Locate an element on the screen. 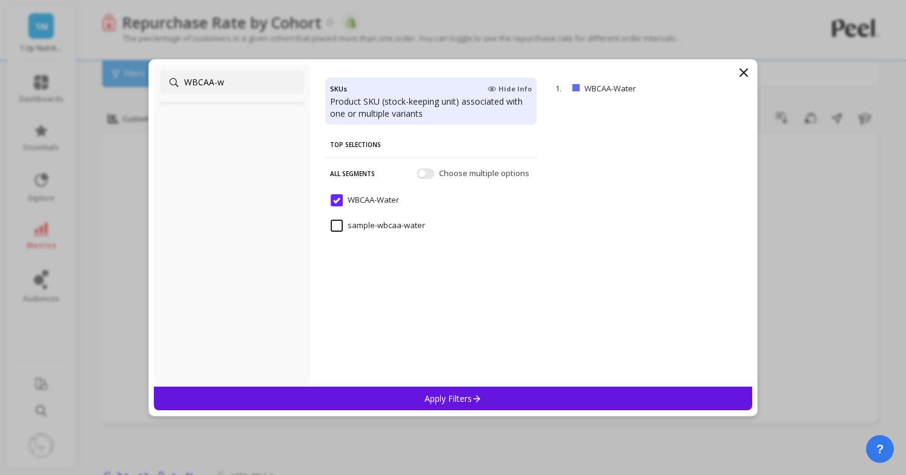 The width and height of the screenshot is (906, 475). p: All Segments is located at coordinates (352, 173).